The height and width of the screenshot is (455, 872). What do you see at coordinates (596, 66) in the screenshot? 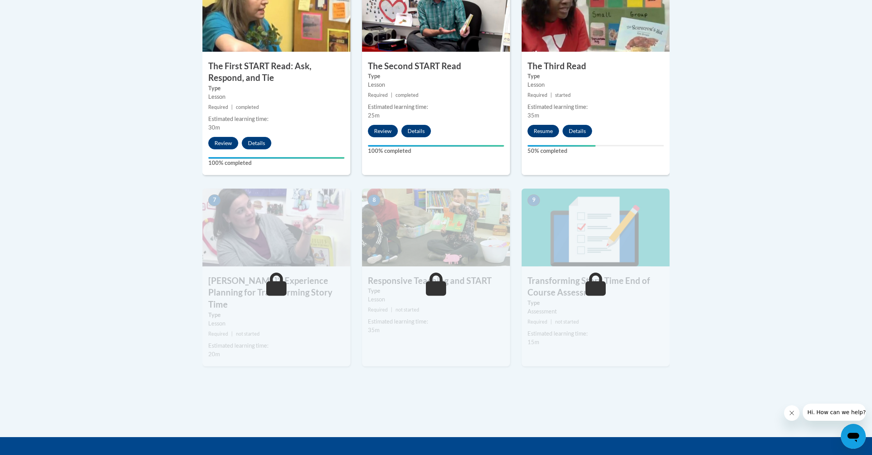
I see `h3: The Third Read` at bounding box center [596, 66].